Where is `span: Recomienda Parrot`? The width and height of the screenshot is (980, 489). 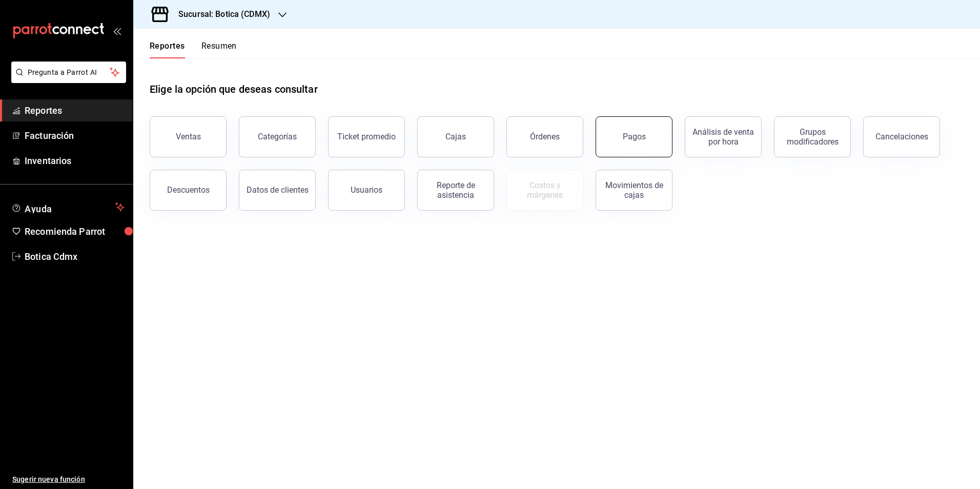
span: Recomienda Parrot is located at coordinates (74, 231).